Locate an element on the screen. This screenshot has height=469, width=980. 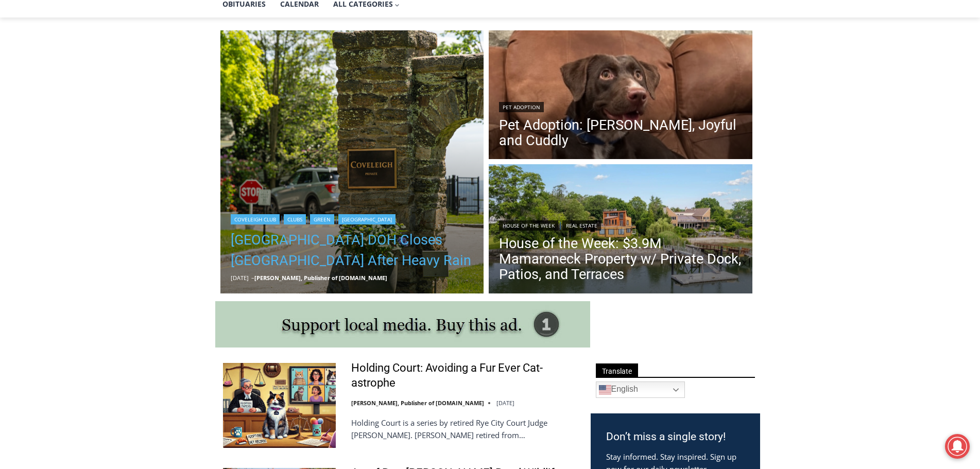
a: Read More House of the Week: $3.9M Mamaroneck Property w/ Private Dock, Patios, and Terraces is located at coordinates (620, 230).